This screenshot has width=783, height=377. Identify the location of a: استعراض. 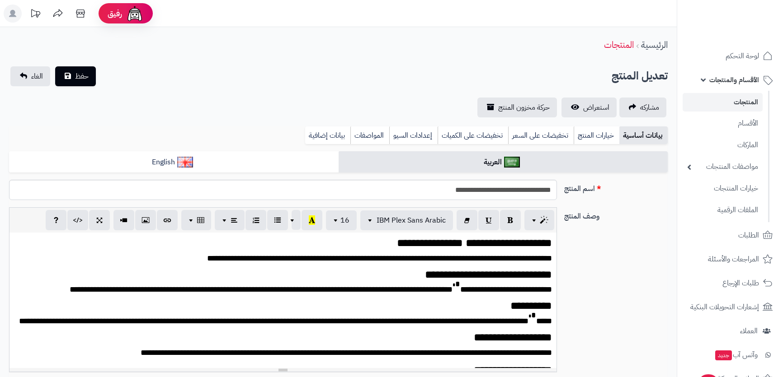
(589, 108).